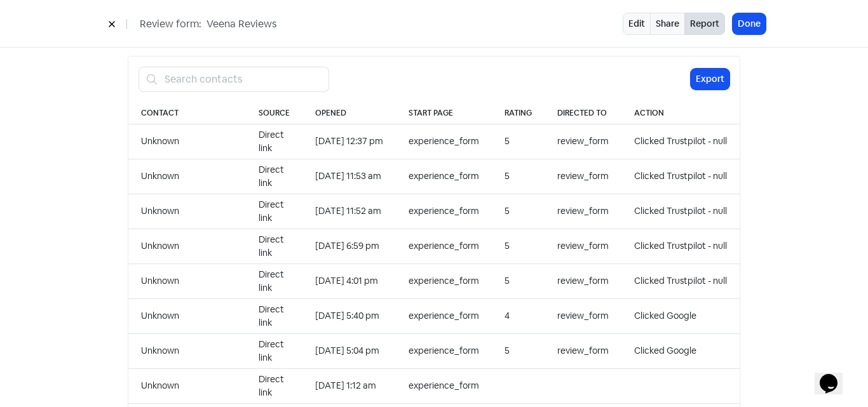 The height and width of the screenshot is (407, 868). I want to click on button: Export, so click(710, 79).